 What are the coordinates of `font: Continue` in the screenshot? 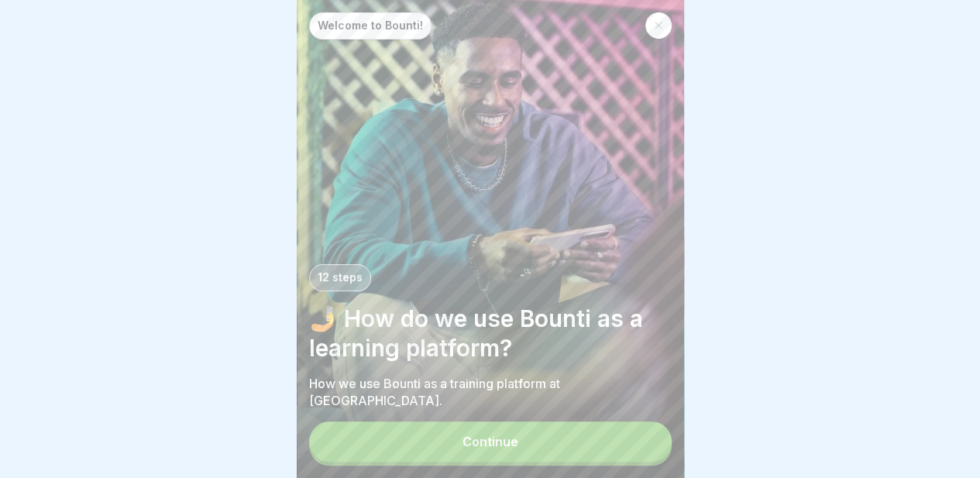 It's located at (490, 442).